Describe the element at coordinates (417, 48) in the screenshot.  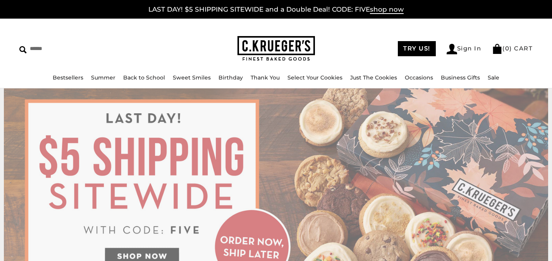
I see `a: TRY US!` at that location.